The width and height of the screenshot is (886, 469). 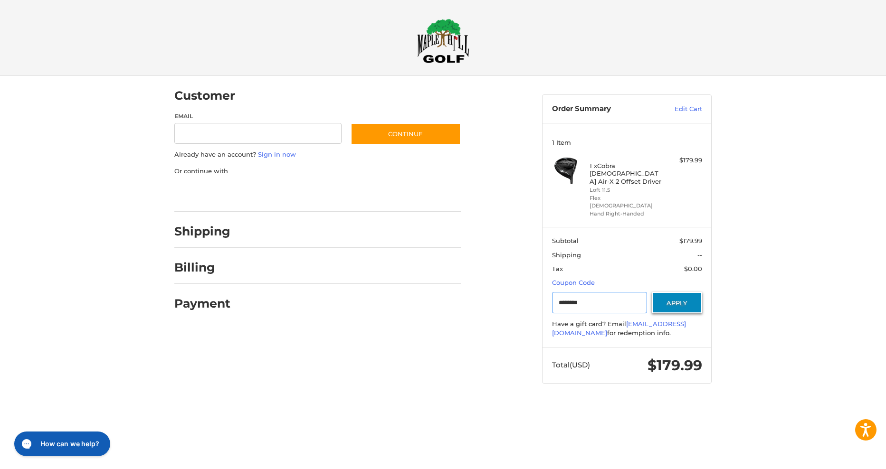 I want to click on div: $179.99, so click(x=683, y=161).